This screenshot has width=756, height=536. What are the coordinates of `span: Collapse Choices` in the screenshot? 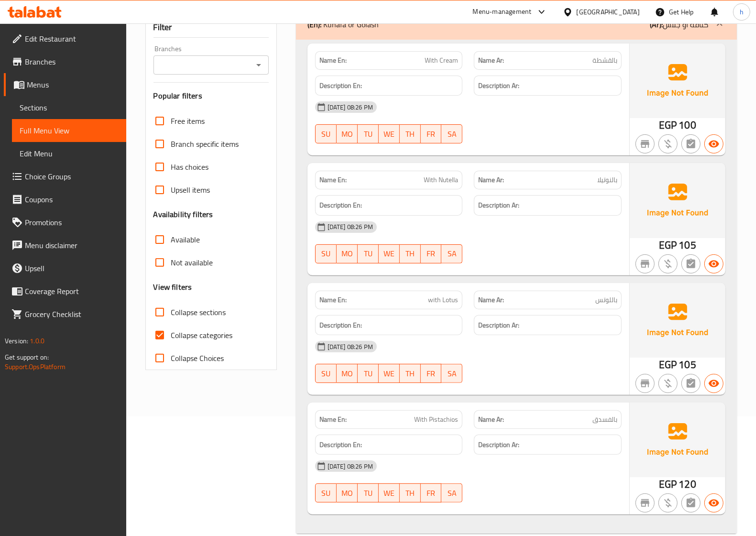 It's located at (197, 358).